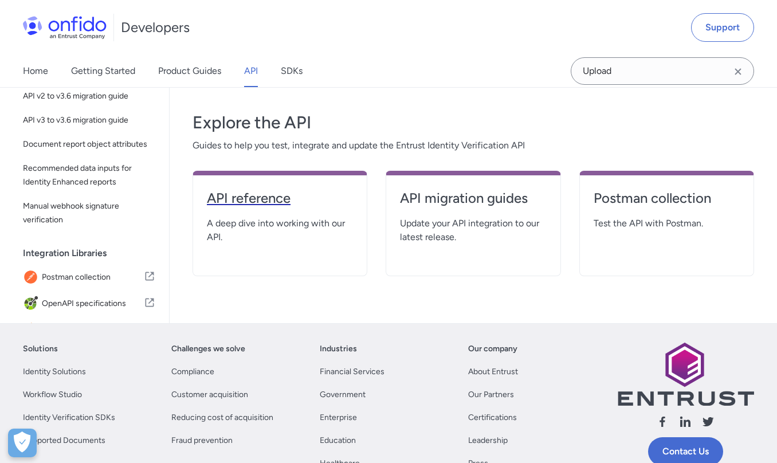  I want to click on a: API v3 to v3.6 migration guide, so click(89, 120).